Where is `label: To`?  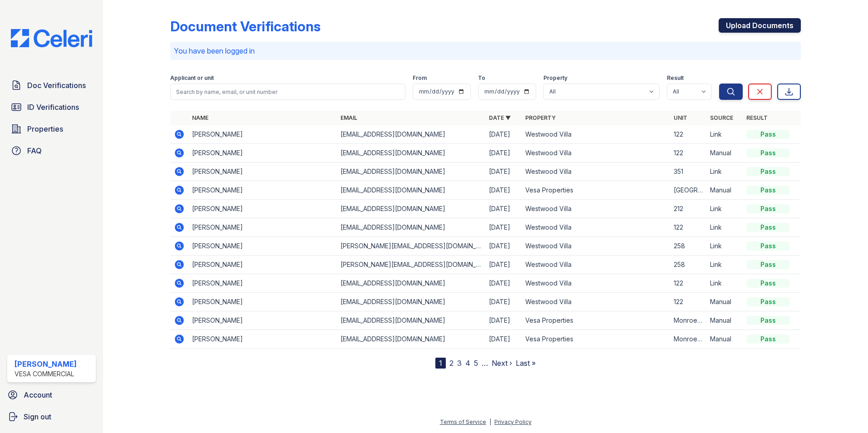
label: To is located at coordinates (482, 78).